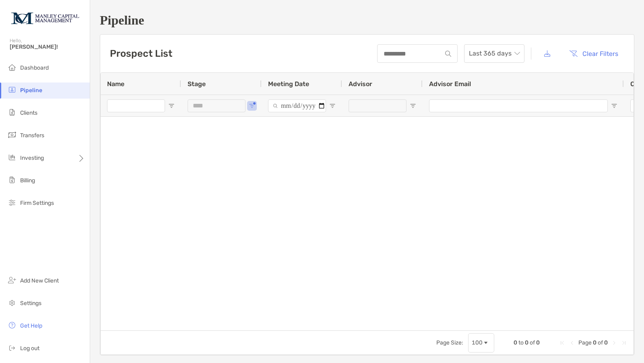  I want to click on span: Stage, so click(196, 84).